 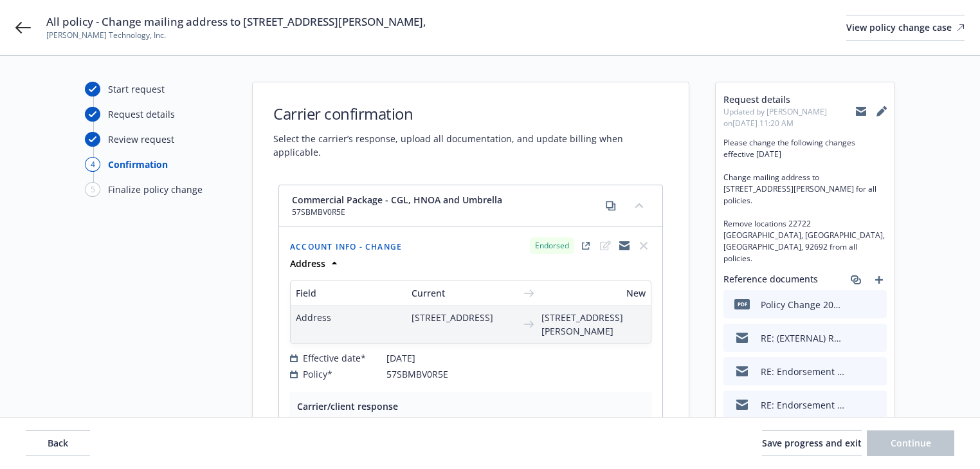 What do you see at coordinates (606, 245) in the screenshot?
I see `a: edit` at bounding box center [606, 245].